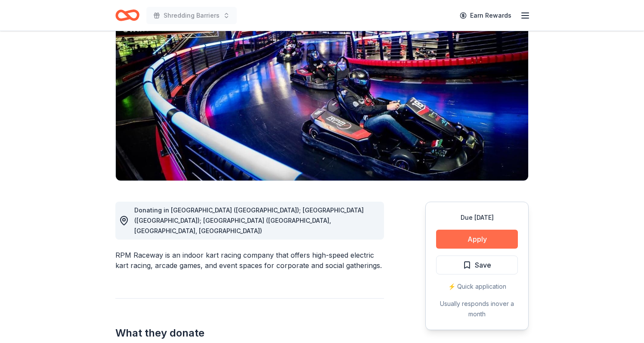  Describe the element at coordinates (477, 239) in the screenshot. I see `button: Apply` at that location.